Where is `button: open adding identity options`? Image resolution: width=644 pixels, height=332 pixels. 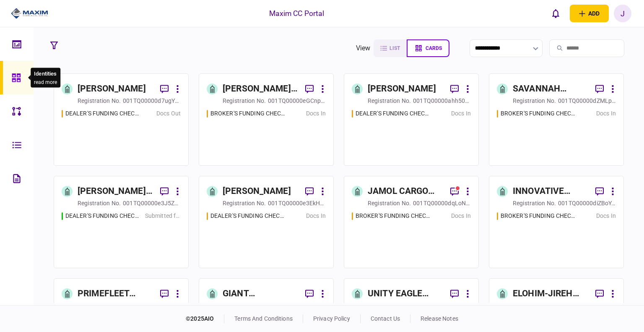 button: open adding identity options is located at coordinates (589, 13).